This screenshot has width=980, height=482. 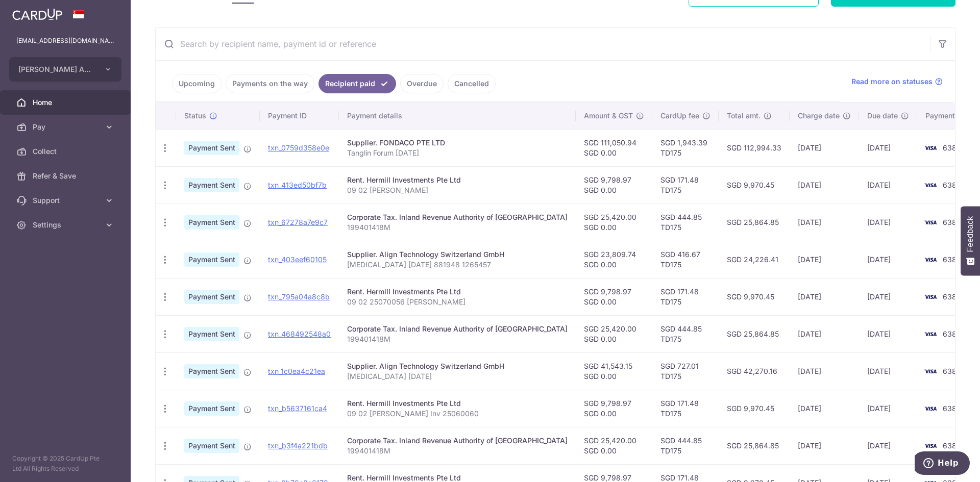 I want to click on td: SGD 112,994.33, so click(x=754, y=148).